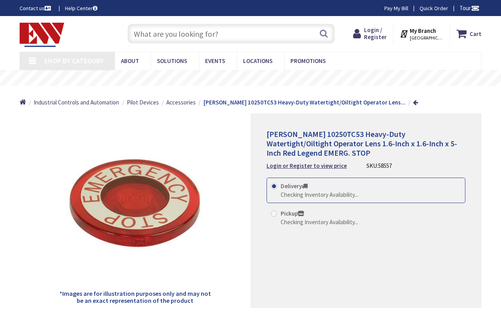  I want to click on span: Locations, so click(258, 61).